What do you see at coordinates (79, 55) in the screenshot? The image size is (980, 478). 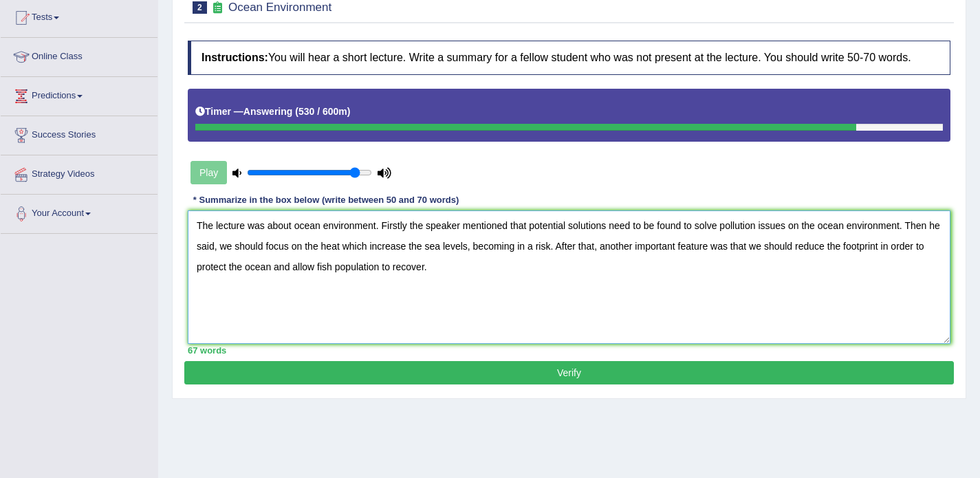 I see `a: Online Class` at bounding box center [79, 55].